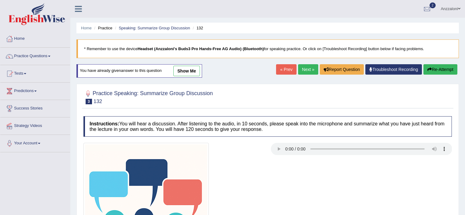 The height and width of the screenshot is (215, 465). I want to click on a: « Prev, so click(286, 69).